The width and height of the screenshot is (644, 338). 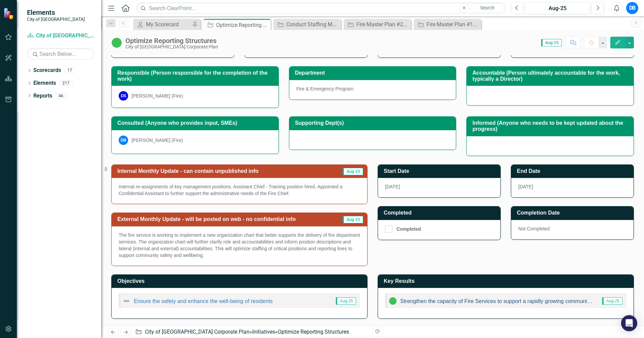 I want to click on button: Search, so click(x=487, y=8).